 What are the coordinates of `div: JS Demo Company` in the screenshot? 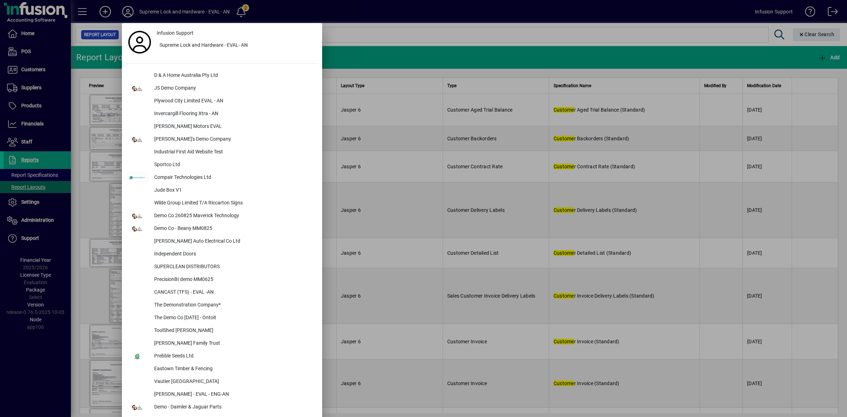 It's located at (233, 89).